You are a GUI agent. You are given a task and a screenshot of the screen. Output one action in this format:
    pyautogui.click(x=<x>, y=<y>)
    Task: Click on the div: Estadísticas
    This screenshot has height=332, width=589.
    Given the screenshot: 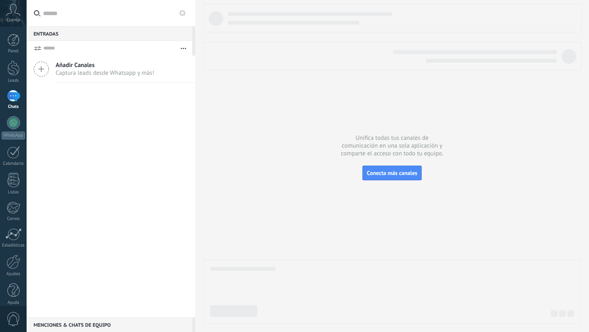 What is the action you would take?
    pyautogui.click(x=13, y=245)
    